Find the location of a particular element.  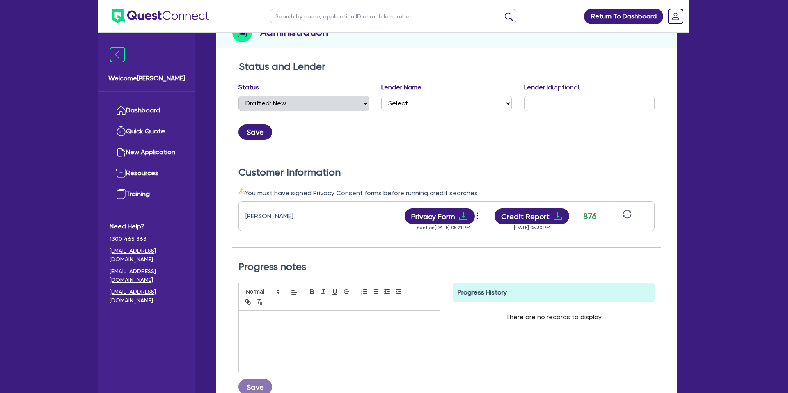

img: quick-quote is located at coordinates (121, 131).